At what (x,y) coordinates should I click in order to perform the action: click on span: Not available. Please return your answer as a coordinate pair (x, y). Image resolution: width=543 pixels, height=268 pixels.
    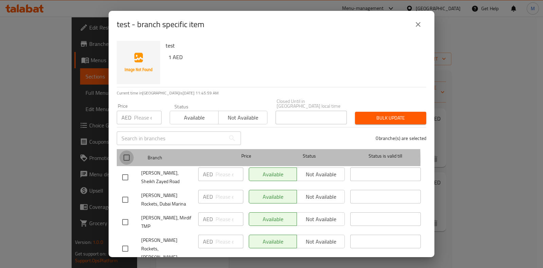
    Looking at the image, I should click on (242, 117).